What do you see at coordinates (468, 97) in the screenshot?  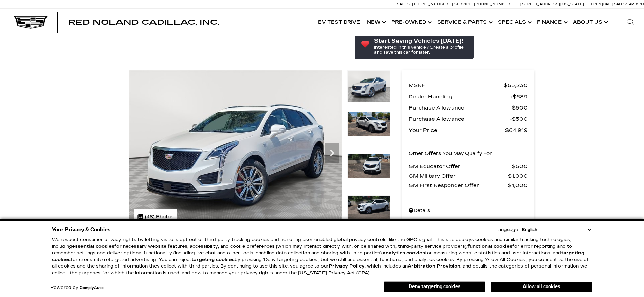 I see `a: Dealer Handling $689` at bounding box center [468, 97].